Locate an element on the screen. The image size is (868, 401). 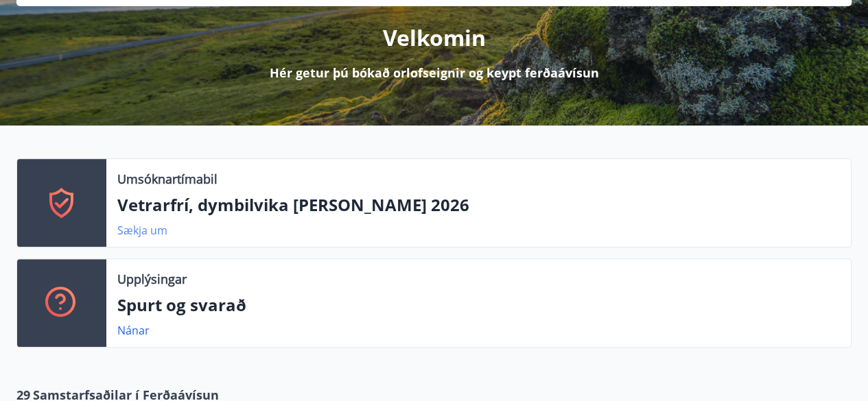
p: Hér getur þú bókað orlofseignir og keypt ferðaávísun is located at coordinates (434, 73).